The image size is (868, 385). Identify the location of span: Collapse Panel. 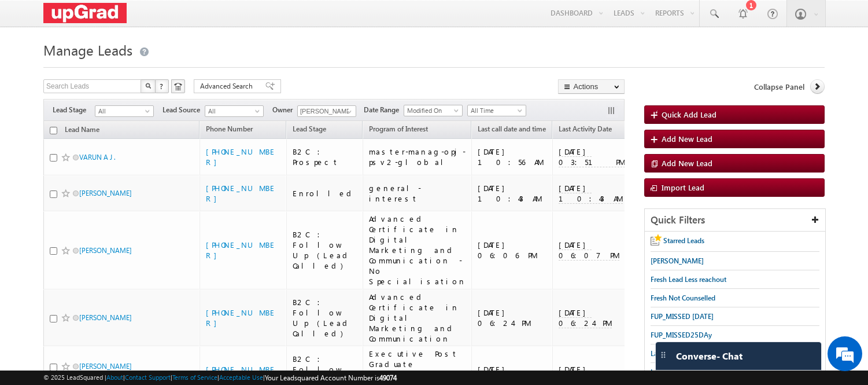
(779, 87).